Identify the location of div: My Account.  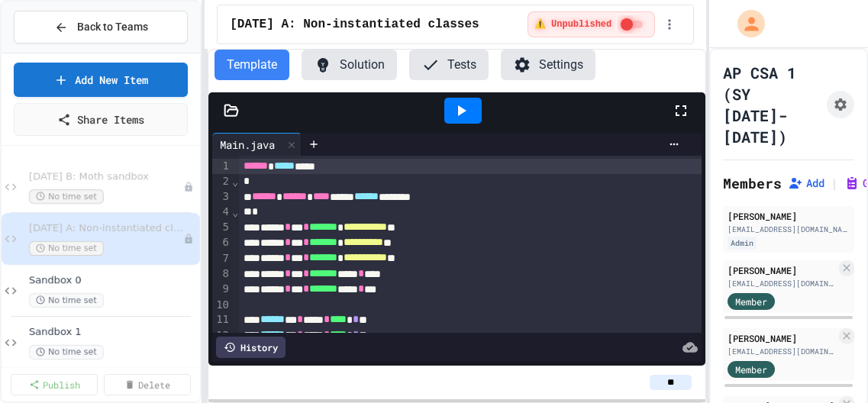
(745, 24).